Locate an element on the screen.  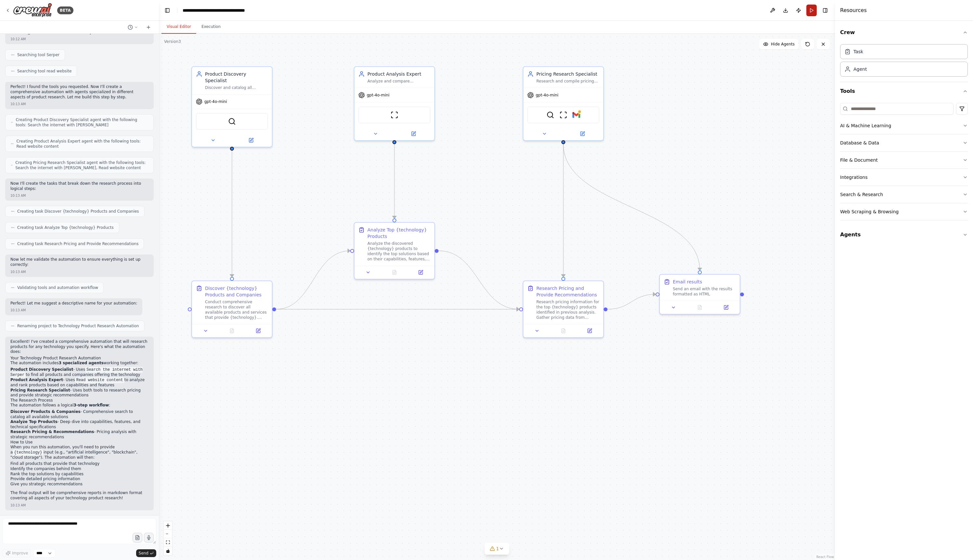
li: Rank the top solutions by capabilities is located at coordinates (80, 474).